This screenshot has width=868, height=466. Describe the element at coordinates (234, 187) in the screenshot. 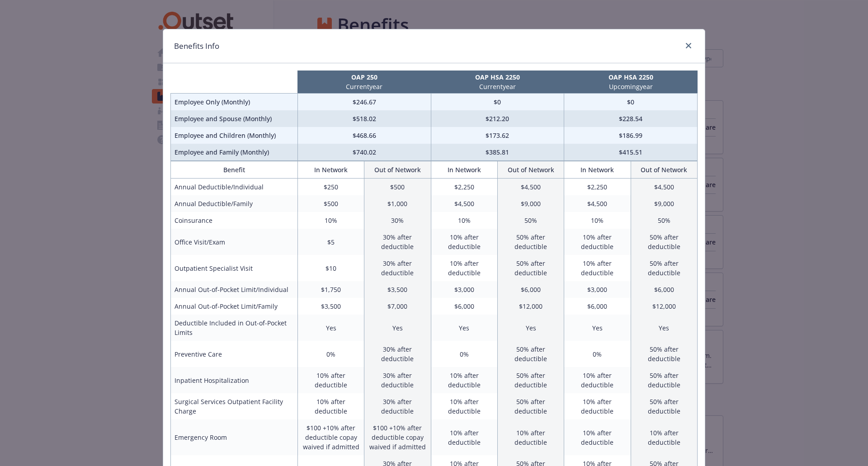

I see `td: Annual Deductible/Individual` at that location.